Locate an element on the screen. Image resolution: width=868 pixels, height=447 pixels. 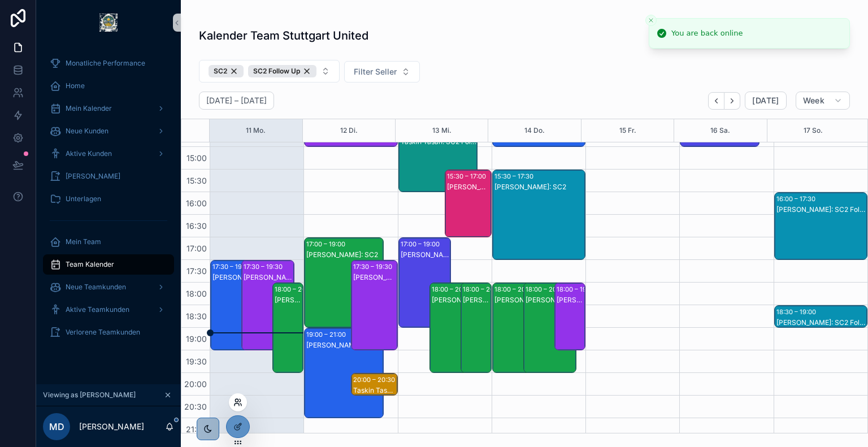
span: Aktive Kunden is located at coordinates (89, 153).